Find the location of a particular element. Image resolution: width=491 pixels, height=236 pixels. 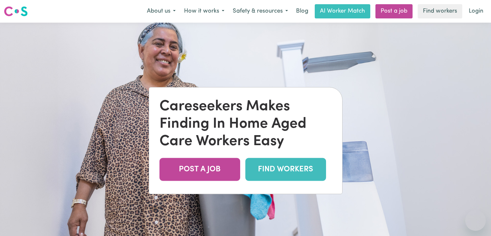

a: AI Worker Match is located at coordinates (343, 11).